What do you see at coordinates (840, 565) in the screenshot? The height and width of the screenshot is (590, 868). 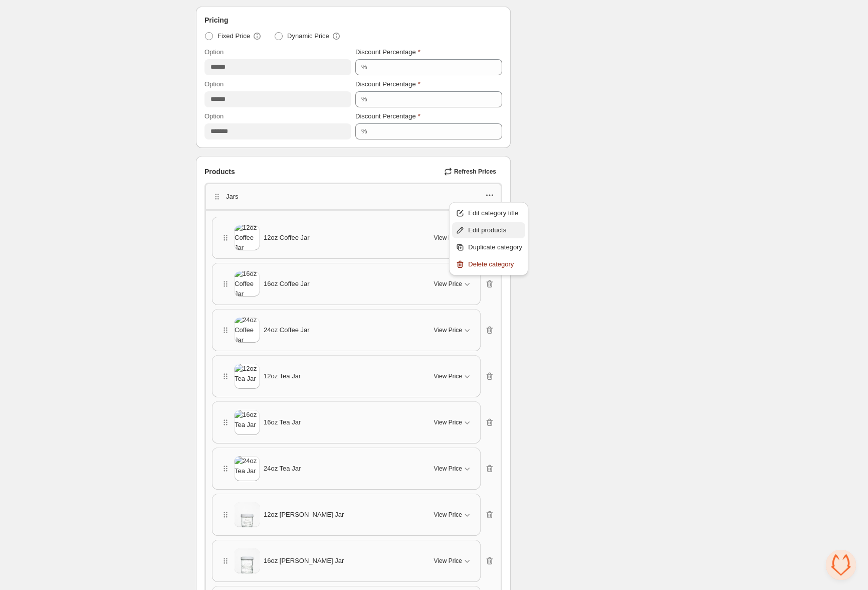 I see `a: Open chat` at bounding box center [840, 565].